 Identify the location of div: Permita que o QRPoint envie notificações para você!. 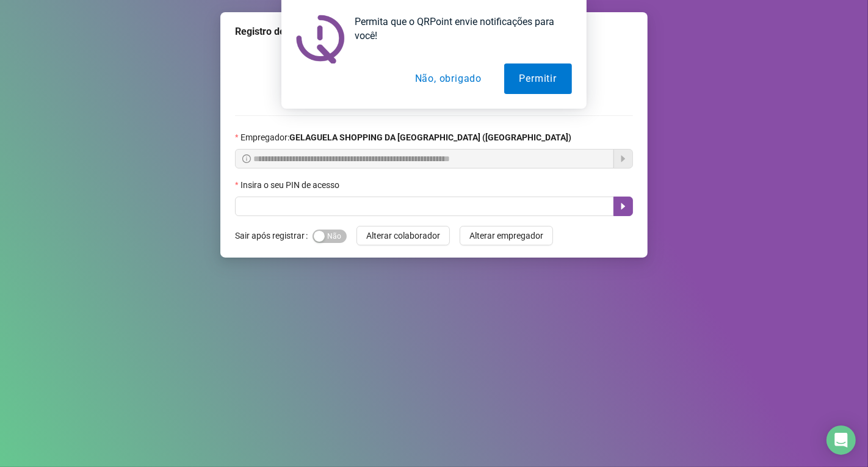
(459, 29).